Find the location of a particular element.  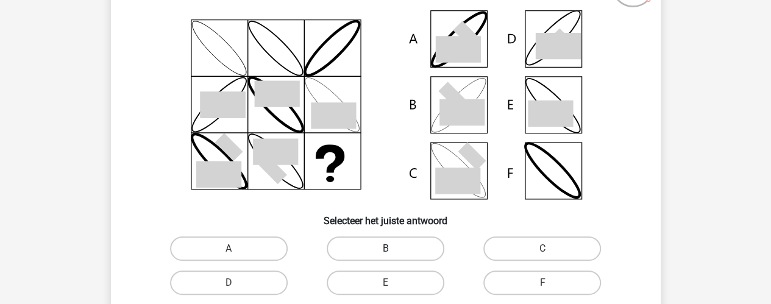

label: A is located at coordinates (229, 249).